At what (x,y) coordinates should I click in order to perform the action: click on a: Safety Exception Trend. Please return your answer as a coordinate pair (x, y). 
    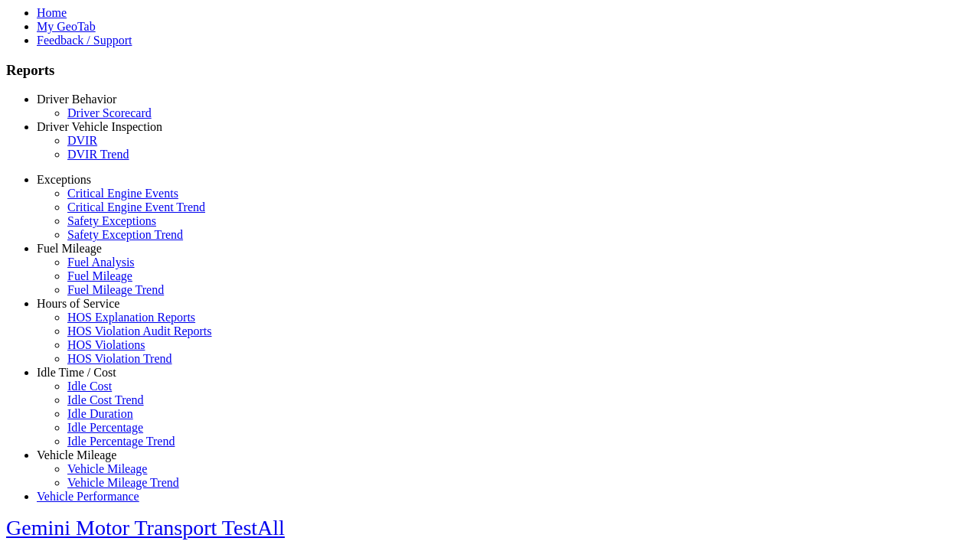
    Looking at the image, I should click on (125, 234).